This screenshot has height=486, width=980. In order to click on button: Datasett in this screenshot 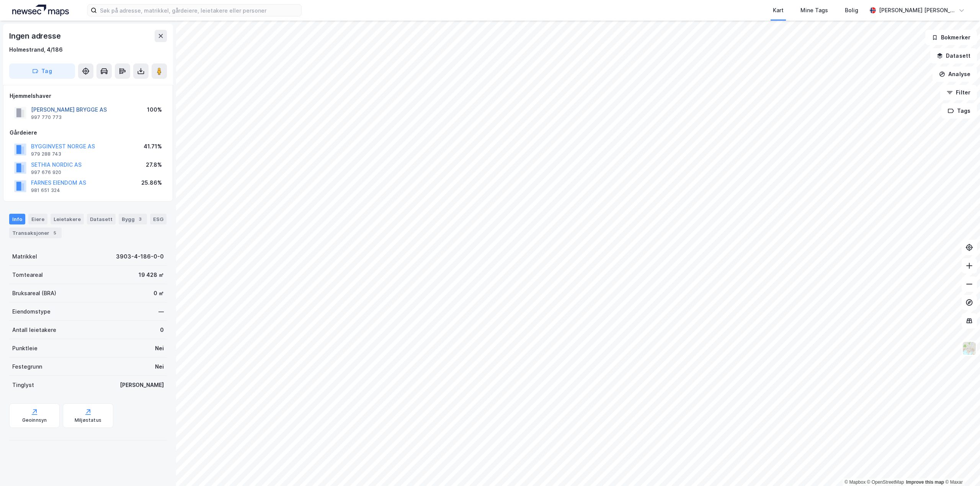, I will do `click(953, 56)`.